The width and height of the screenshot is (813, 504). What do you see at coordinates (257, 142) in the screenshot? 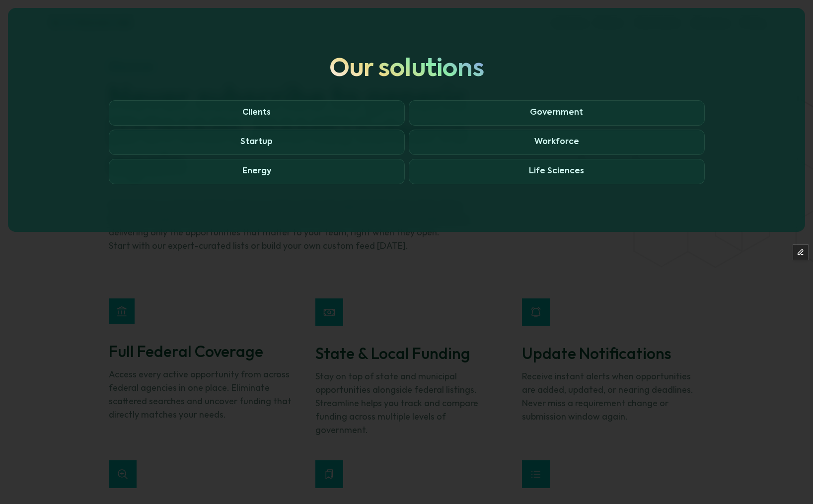
I see `span: Startup` at bounding box center [257, 142].